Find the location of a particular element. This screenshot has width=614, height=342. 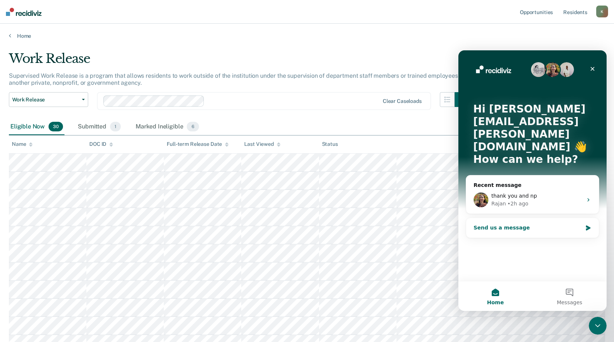

div: Name is located at coordinates (22, 144).